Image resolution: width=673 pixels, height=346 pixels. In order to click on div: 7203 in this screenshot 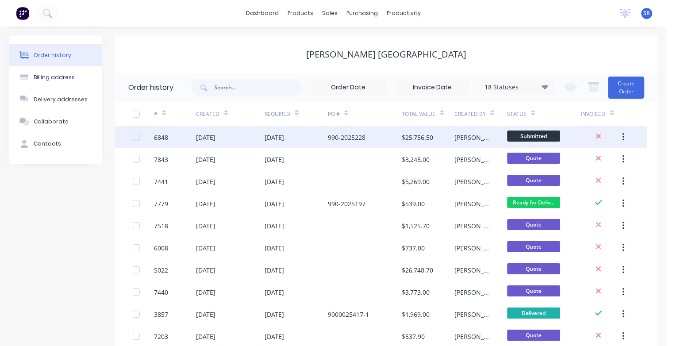, I will do `click(161, 336)`.